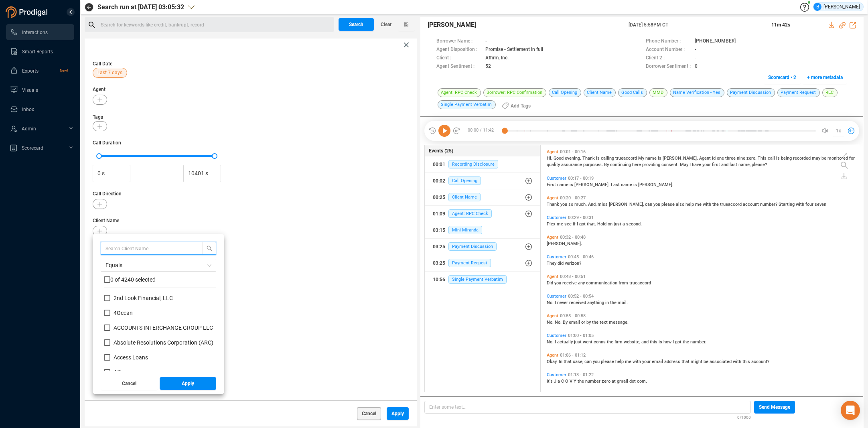 The height and width of the screenshot is (428, 868). I want to click on span: communication, so click(602, 283).